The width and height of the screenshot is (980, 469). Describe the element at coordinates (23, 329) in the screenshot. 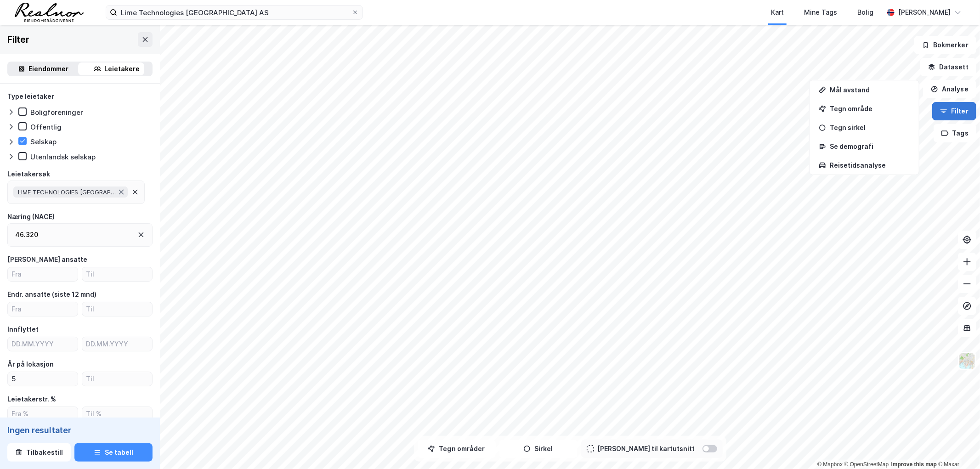

I see `div: Innflyttet` at that location.